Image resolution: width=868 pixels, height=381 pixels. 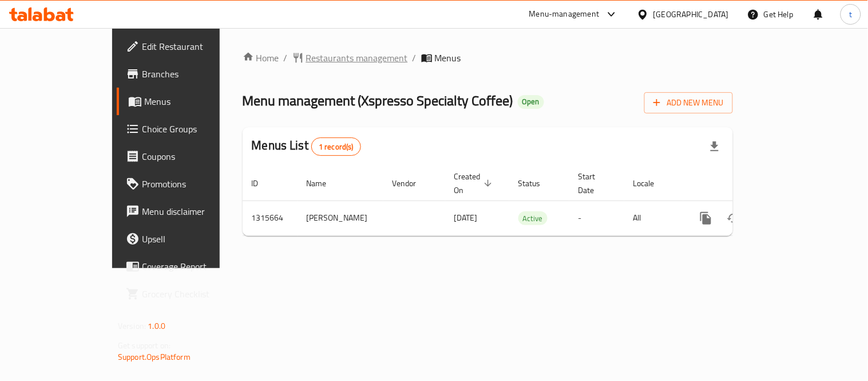 What do you see at coordinates (261, 58) in the screenshot?
I see `a: Home` at bounding box center [261, 58].